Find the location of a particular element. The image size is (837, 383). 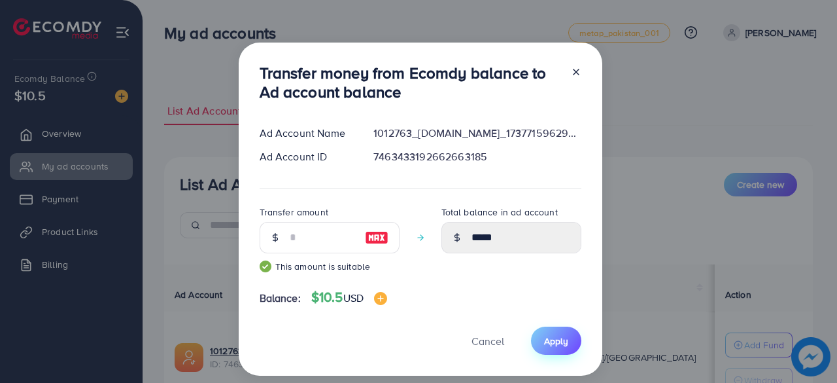

div: Ad Account ID is located at coordinates (306, 156).